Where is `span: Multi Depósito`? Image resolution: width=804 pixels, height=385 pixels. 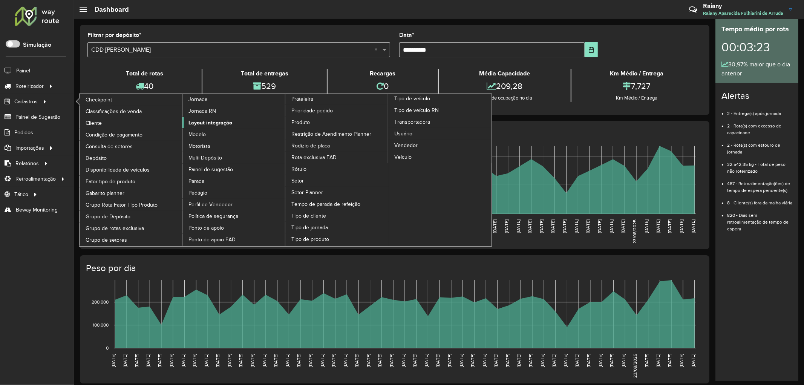 span: Multi Depósito is located at coordinates (205, 158).